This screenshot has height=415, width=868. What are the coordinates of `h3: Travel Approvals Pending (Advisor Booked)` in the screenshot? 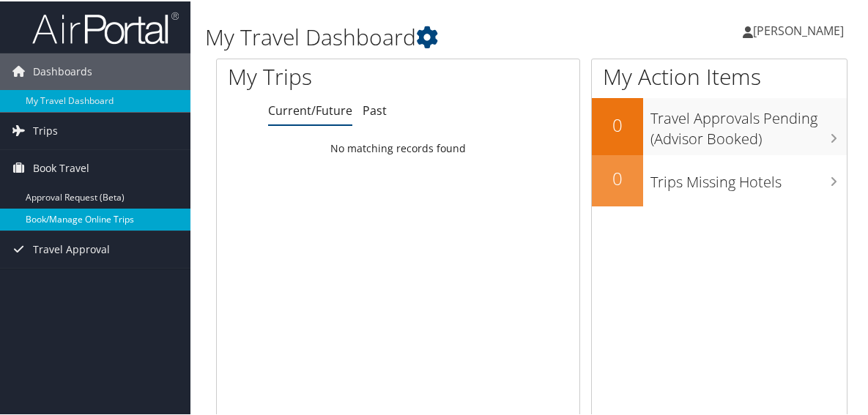 It's located at (749, 124).